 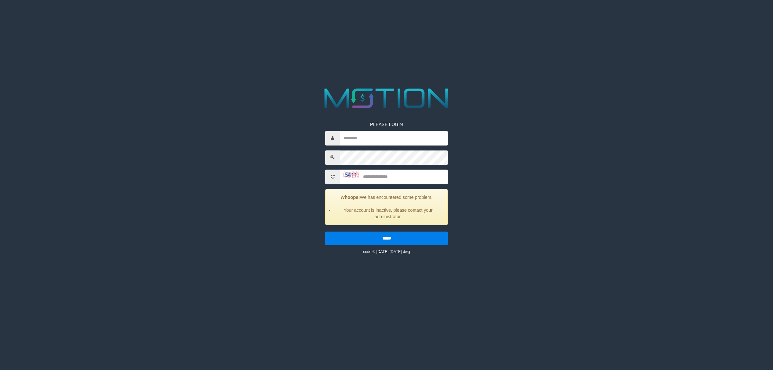 What do you see at coordinates (387, 98) in the screenshot?
I see `img: MOTION_logo.png` at bounding box center [387, 98].